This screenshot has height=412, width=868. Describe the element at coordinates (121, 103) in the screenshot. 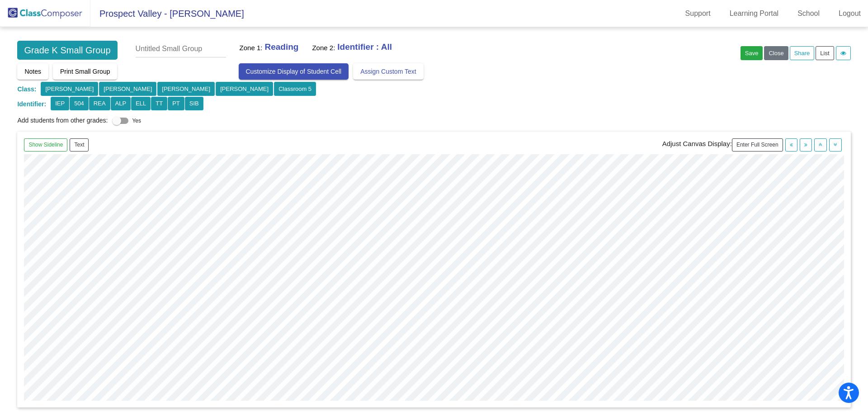

I see `button: ALP` at that location.